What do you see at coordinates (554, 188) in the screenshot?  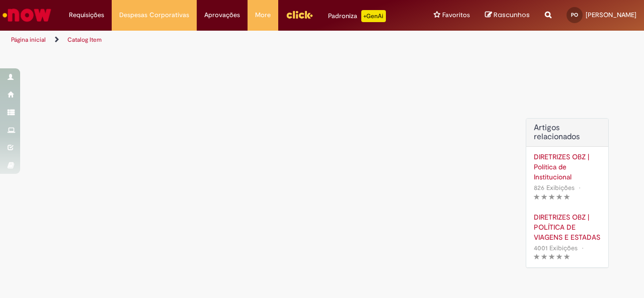 I see `span: 826 Exibições` at bounding box center [554, 188].